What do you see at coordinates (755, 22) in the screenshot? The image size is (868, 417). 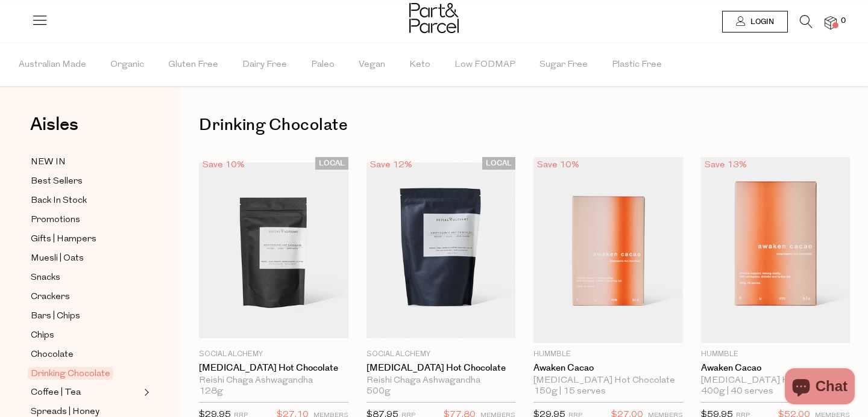 I see `a: Login` at bounding box center [755, 22].